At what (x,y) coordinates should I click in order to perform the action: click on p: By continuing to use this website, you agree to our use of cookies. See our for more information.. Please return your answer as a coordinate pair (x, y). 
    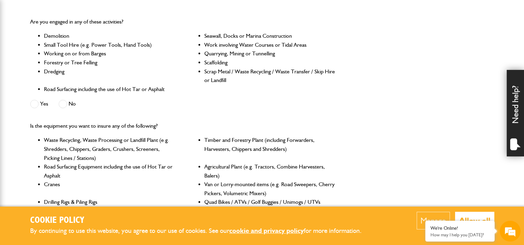
    Looking at the image, I should click on (202, 231).